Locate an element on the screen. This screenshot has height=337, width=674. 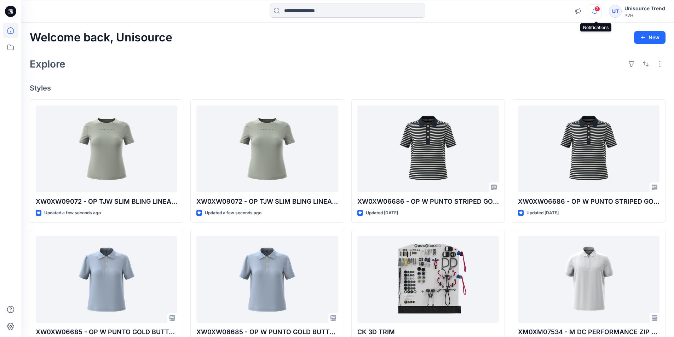
div: Unisource Trend is located at coordinates (645, 8).